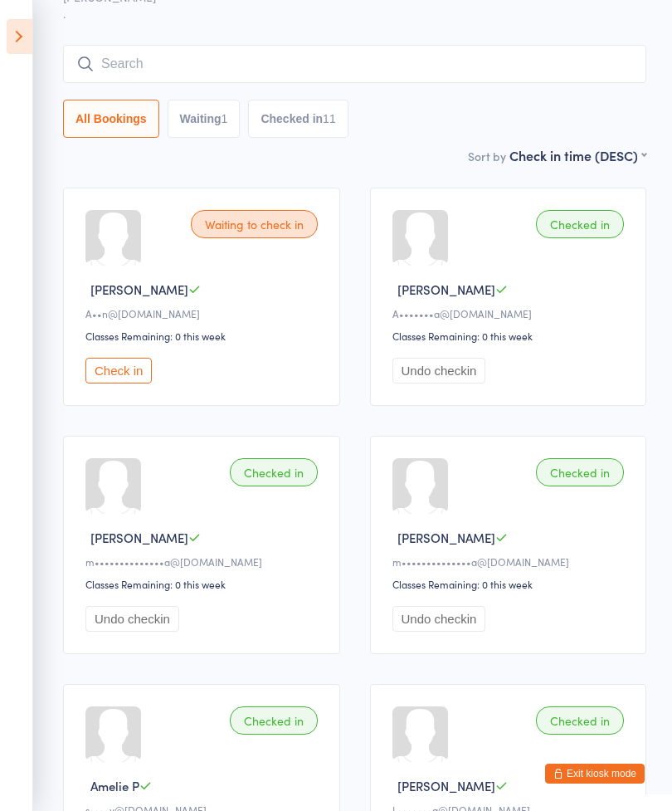 The width and height of the screenshot is (672, 811). Describe the element at coordinates (298, 118) in the screenshot. I see `button: Checked in11` at that location.